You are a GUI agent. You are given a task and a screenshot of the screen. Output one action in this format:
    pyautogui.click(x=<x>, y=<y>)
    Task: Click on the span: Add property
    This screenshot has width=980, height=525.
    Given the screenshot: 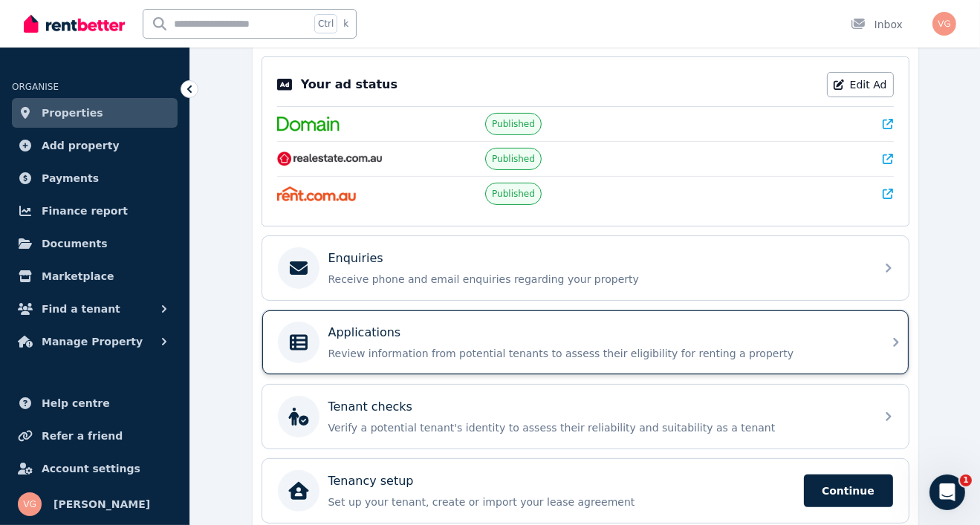 What is the action you would take?
    pyautogui.click(x=80, y=146)
    